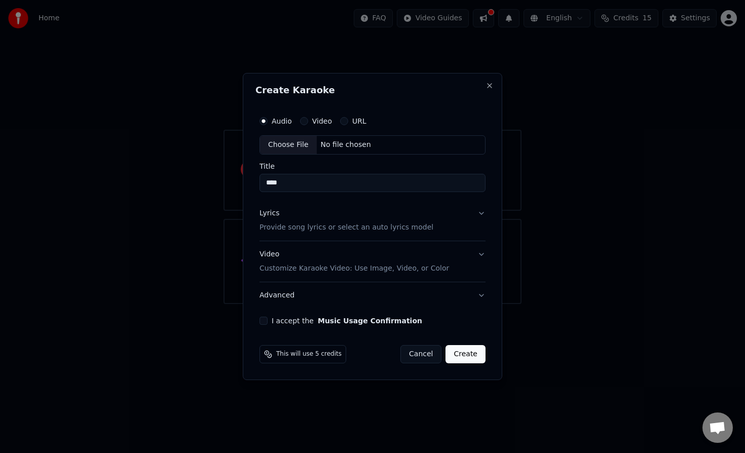  What do you see at coordinates (288, 145) in the screenshot?
I see `div: Choose File` at bounding box center [288, 145].